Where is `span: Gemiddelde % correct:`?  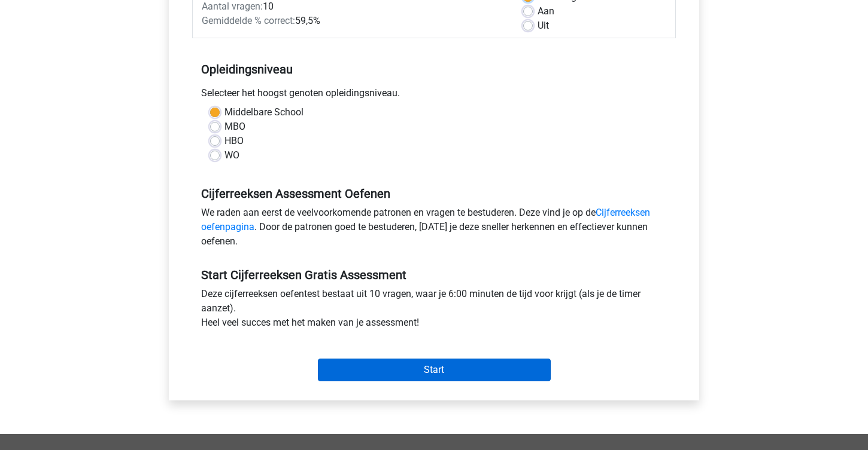
span: Gemiddelde % correct: is located at coordinates (249, 21).